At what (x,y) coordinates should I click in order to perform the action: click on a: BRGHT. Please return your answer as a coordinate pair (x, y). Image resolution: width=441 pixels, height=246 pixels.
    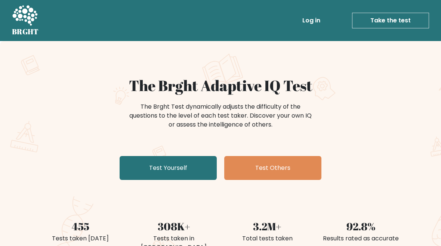
    Looking at the image, I should click on (25, 21).